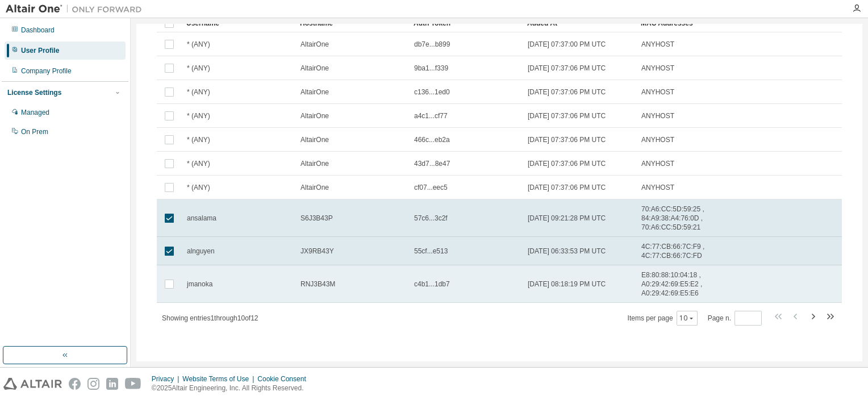 This screenshot has width=868, height=400. What do you see at coordinates (200, 251) in the screenshot?
I see `span: alnguyen` at bounding box center [200, 251].